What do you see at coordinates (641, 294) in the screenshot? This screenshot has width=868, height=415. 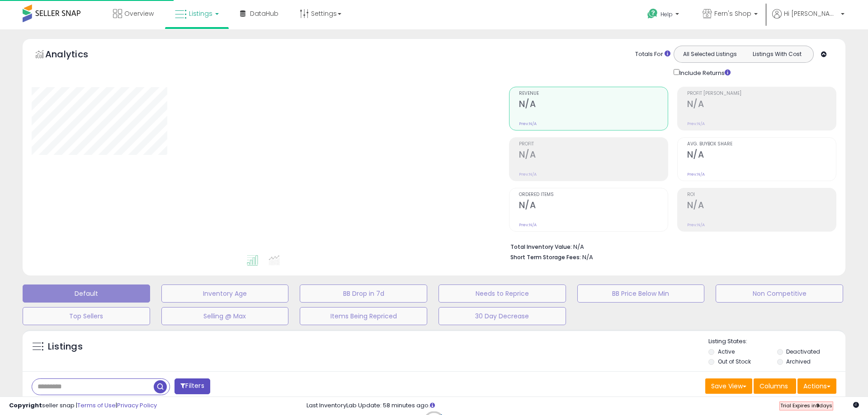 I see `button: BB Price Below Min` at bounding box center [641, 294].